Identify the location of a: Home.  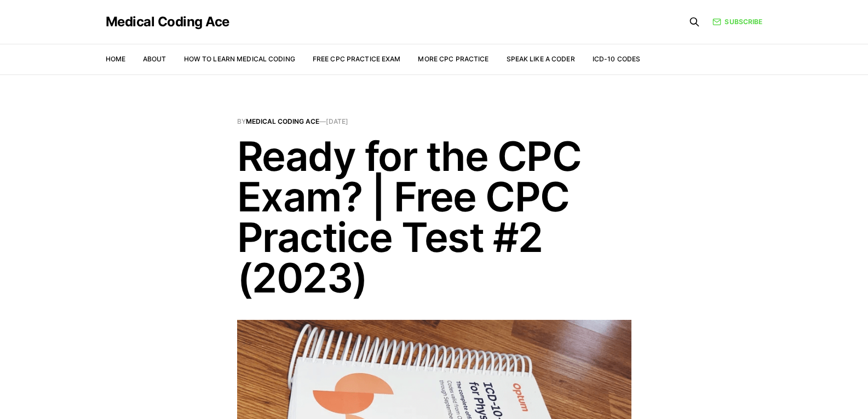
(116, 58).